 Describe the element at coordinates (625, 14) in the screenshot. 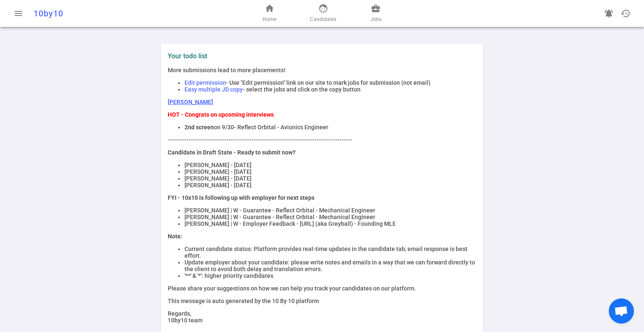

I see `button: Open history` at that location.